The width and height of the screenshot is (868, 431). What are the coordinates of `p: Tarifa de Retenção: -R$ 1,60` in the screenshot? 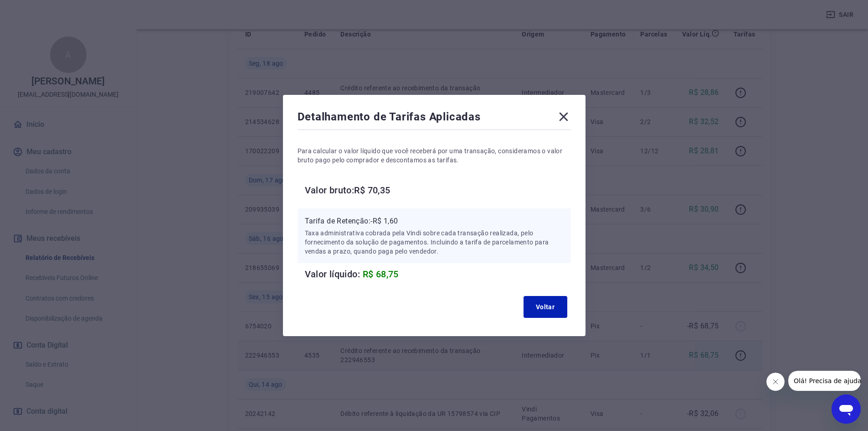 It's located at (434, 221).